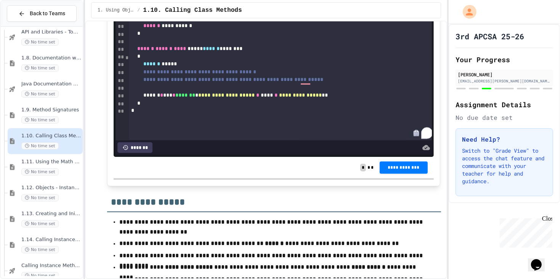 The height and width of the screenshot is (279, 560). Describe the element at coordinates (504, 166) in the screenshot. I see `p: Switch to "Grade View" to access the chat feature and communicate with your teacher for help and ...` at that location.